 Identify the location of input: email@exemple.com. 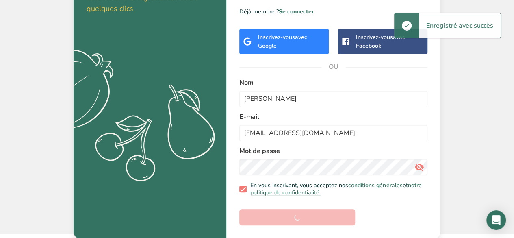
(333, 133).